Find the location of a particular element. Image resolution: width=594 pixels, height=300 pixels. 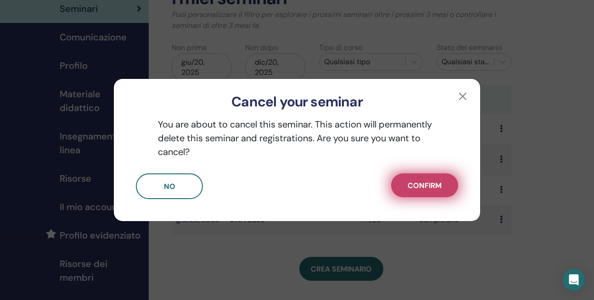

div: Open Intercom Messenger is located at coordinates (574, 280).